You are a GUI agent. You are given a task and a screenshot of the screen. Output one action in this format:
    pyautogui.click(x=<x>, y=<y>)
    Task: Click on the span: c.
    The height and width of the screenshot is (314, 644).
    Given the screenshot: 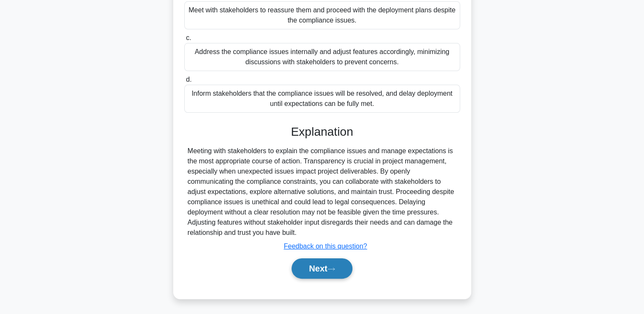 What is the action you would take?
    pyautogui.click(x=189, y=38)
    